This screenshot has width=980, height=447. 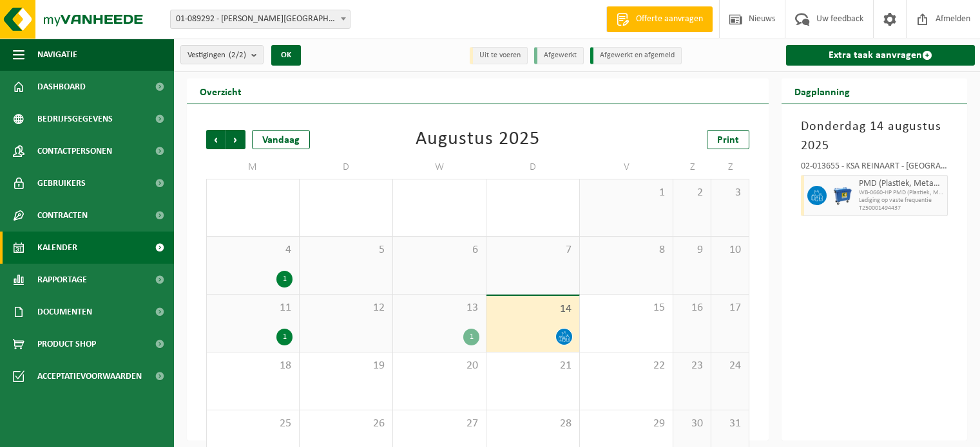 What do you see at coordinates (730, 250) in the screenshot?
I see `span: 10` at bounding box center [730, 250].